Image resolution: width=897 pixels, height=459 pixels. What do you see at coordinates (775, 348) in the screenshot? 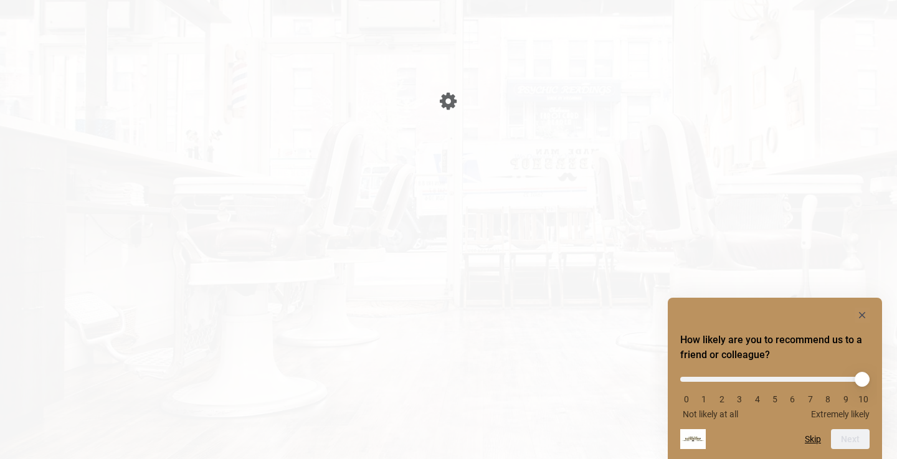
I see `h2: How likely are you to recommend us to a friend or colleague? Select an option from 0 to 10, with ...` at bounding box center [775, 348].